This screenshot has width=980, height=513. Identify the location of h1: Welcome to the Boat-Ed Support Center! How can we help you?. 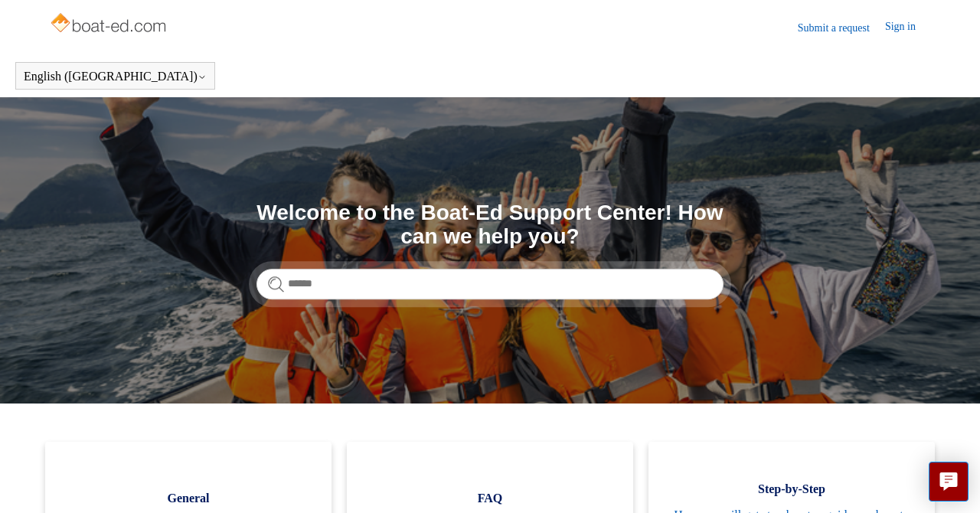
(490, 225).